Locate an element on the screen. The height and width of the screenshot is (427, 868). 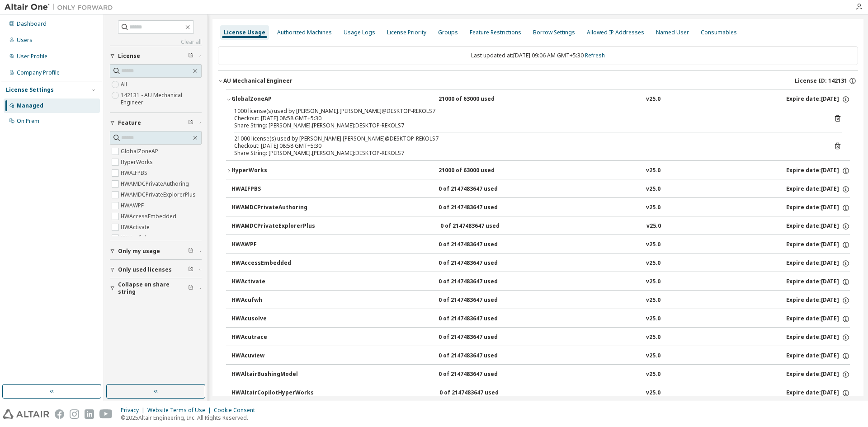
div: Borrow Settings is located at coordinates (554, 33).